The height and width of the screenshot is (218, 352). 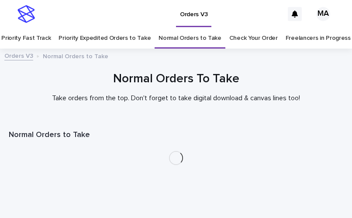 I want to click on a: Priority Fast Track, so click(x=26, y=38).